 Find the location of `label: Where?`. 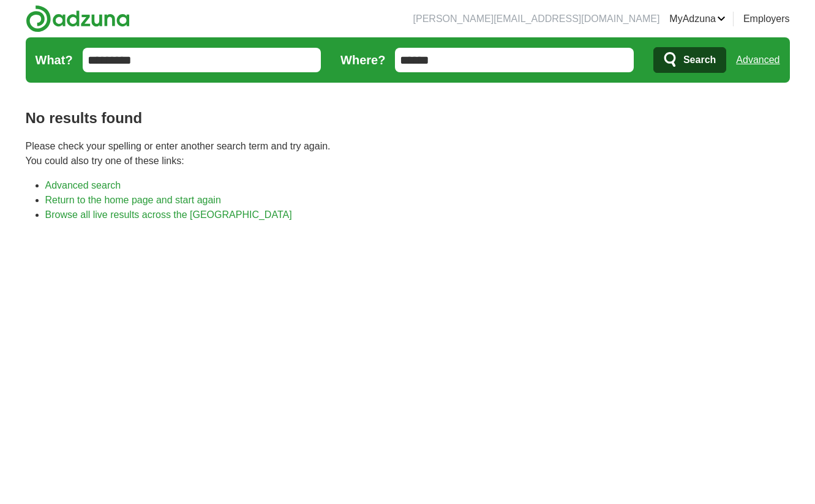

label: Where? is located at coordinates (362, 60).